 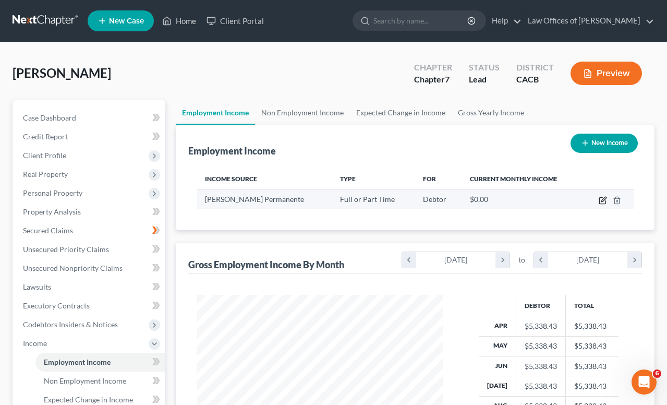 What do you see at coordinates (45, 174) in the screenshot?
I see `span: Real Property` at bounding box center [45, 174].